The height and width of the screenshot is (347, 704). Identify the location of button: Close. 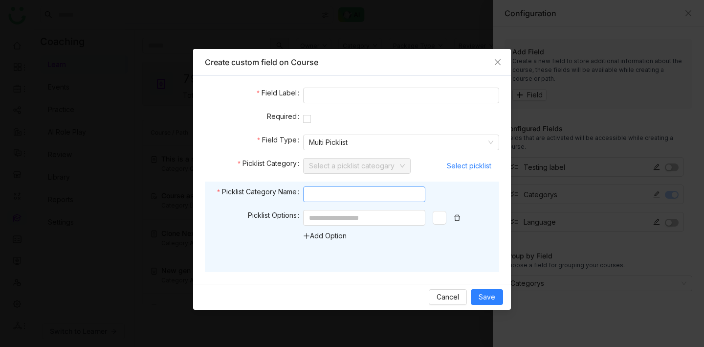
(498, 62).